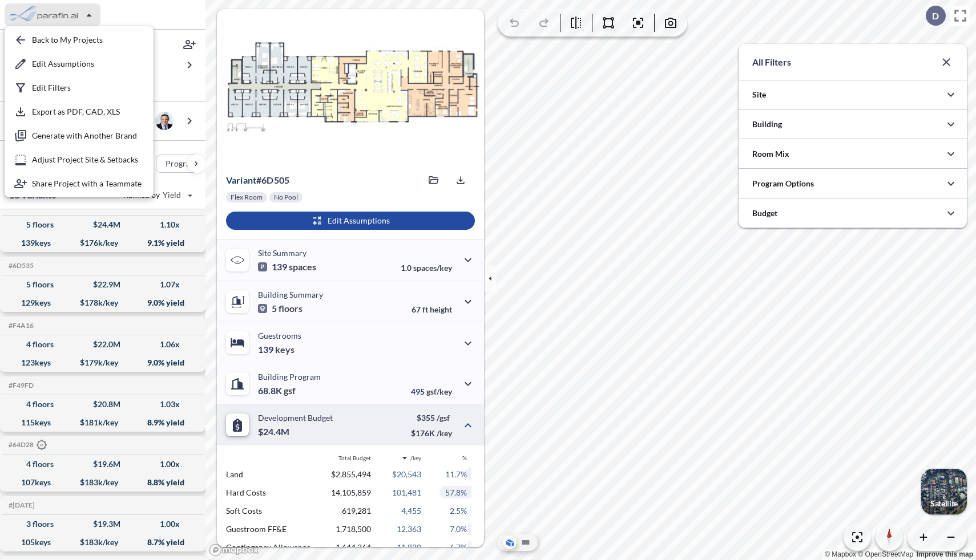  I want to click on span: height, so click(441, 309).